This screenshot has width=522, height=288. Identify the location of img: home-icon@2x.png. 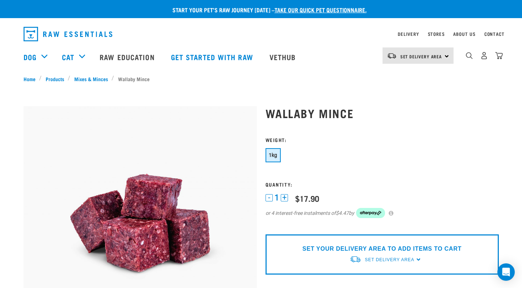
(499, 55).